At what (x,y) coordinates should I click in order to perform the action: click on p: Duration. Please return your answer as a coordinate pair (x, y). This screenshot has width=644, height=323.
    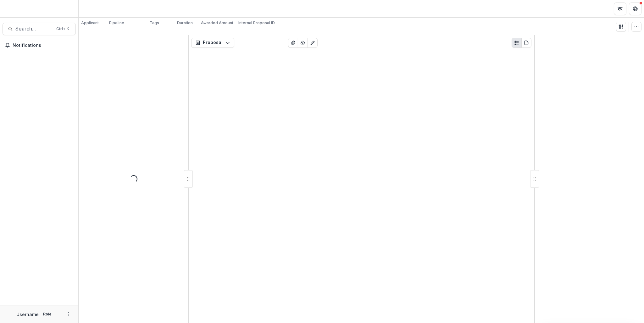
    Looking at the image, I should click on (185, 23).